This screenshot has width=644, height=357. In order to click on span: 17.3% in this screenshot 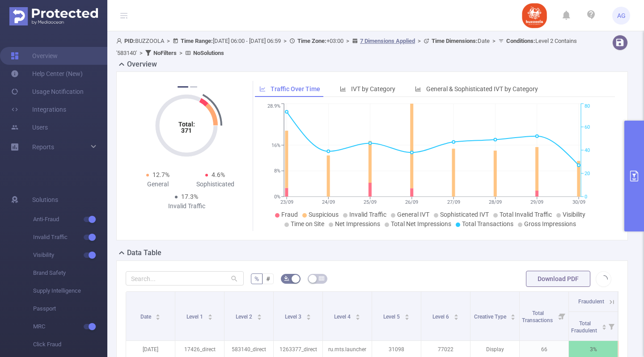, I will do `click(189, 196)`.